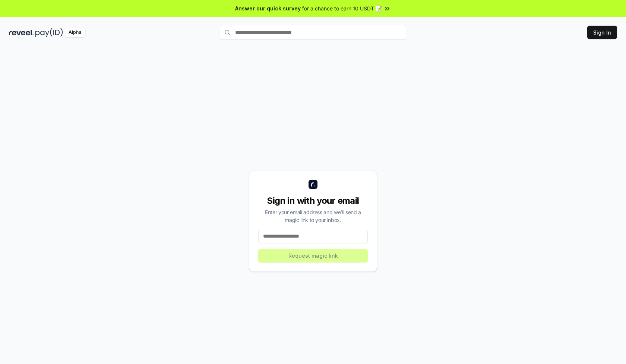 This screenshot has width=626, height=364. What do you see at coordinates (342, 8) in the screenshot?
I see `span: for a chance to earn 10 USDT 📝` at bounding box center [342, 8].